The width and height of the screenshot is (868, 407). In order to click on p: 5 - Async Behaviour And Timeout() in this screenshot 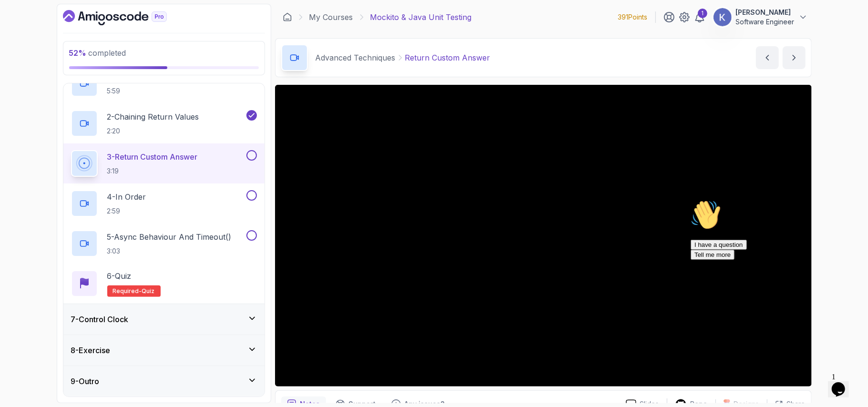, I will do `click(170, 237)`.